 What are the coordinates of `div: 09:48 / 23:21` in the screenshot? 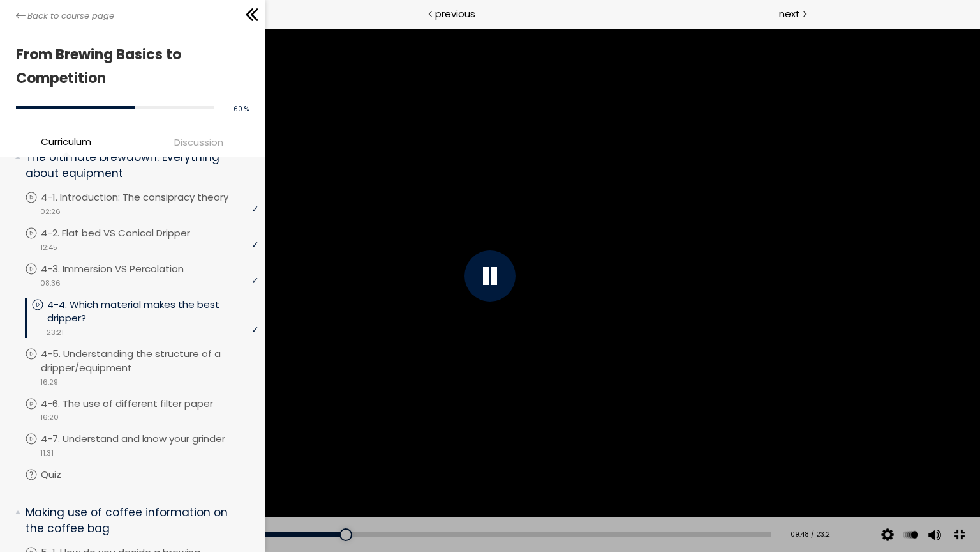 It's located at (807, 534).